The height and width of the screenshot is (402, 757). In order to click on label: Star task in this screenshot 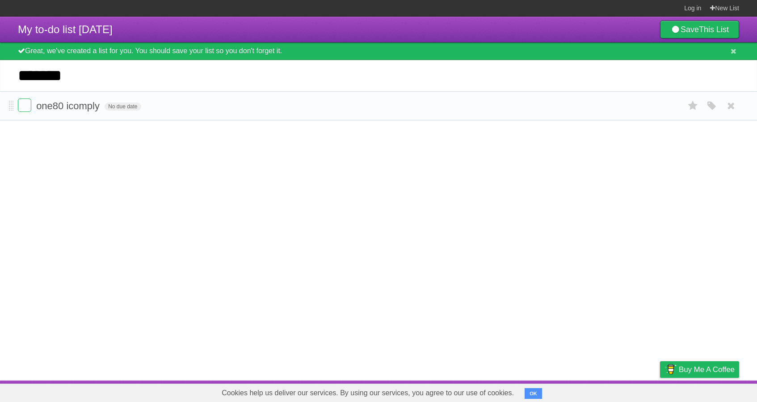, I will do `click(693, 106)`.